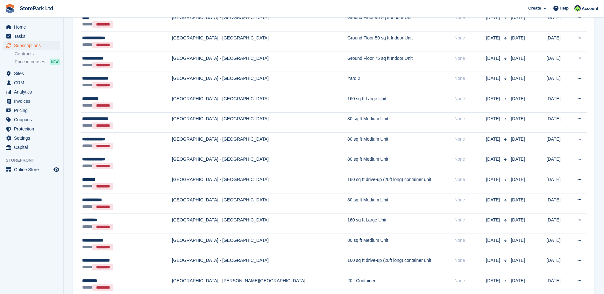  What do you see at coordinates (33, 92) in the screenshot?
I see `span: Analytics` at bounding box center [33, 92].